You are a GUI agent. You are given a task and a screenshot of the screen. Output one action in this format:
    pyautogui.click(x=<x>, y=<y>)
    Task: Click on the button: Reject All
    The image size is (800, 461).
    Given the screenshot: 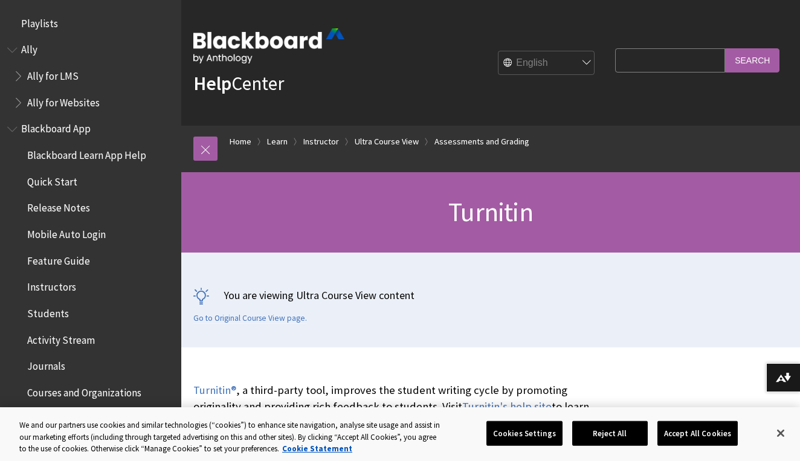 What is the action you would take?
    pyautogui.click(x=610, y=433)
    